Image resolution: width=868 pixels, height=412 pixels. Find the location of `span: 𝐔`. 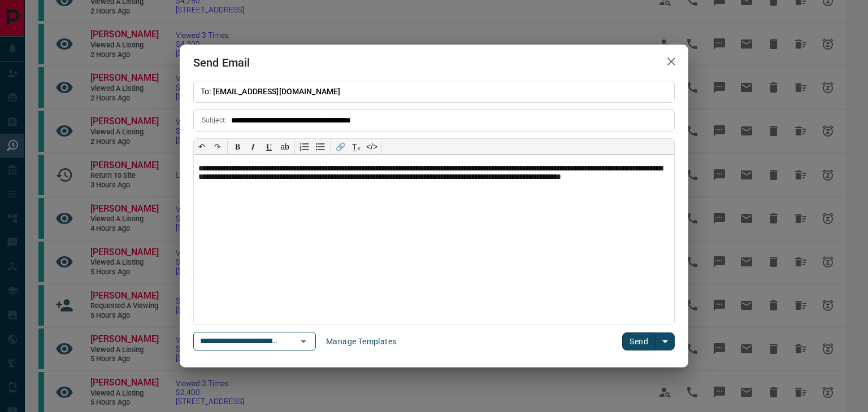

span: 𝐔 is located at coordinates (269, 147).